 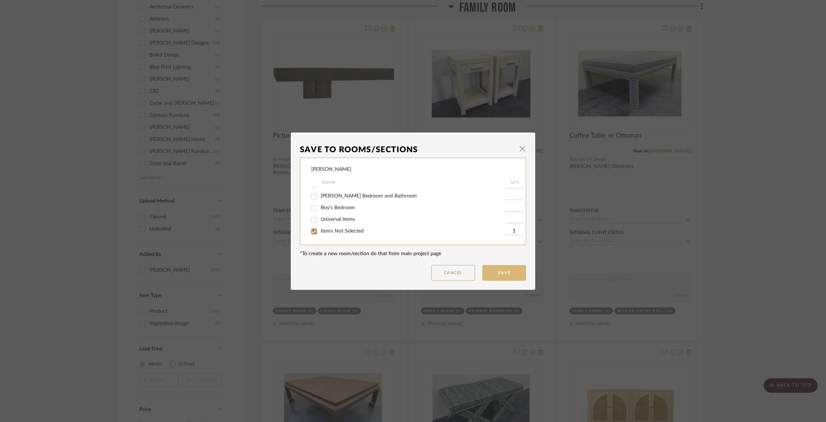 I want to click on div: *To create a new room/section do that from main project page, so click(x=413, y=254).